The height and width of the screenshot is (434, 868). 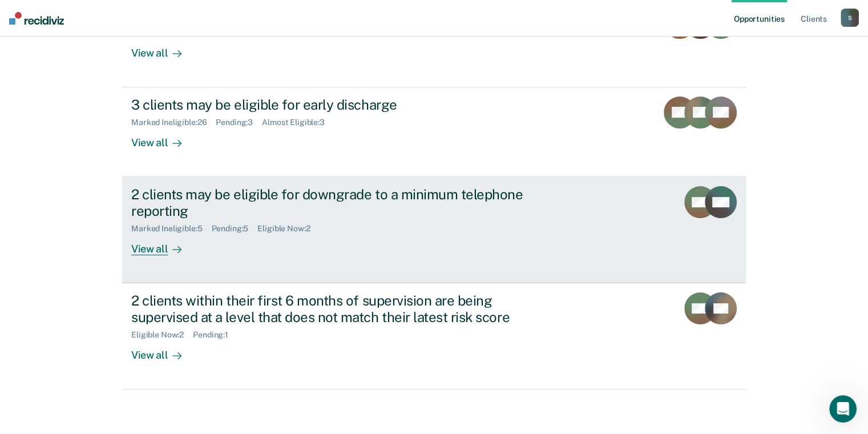 What do you see at coordinates (298, 122) in the screenshot?
I see `div: Almost Eligible : 3` at bounding box center [298, 122].